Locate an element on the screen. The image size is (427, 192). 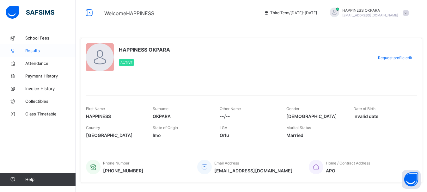
span: Surname is located at coordinates (161, 108).